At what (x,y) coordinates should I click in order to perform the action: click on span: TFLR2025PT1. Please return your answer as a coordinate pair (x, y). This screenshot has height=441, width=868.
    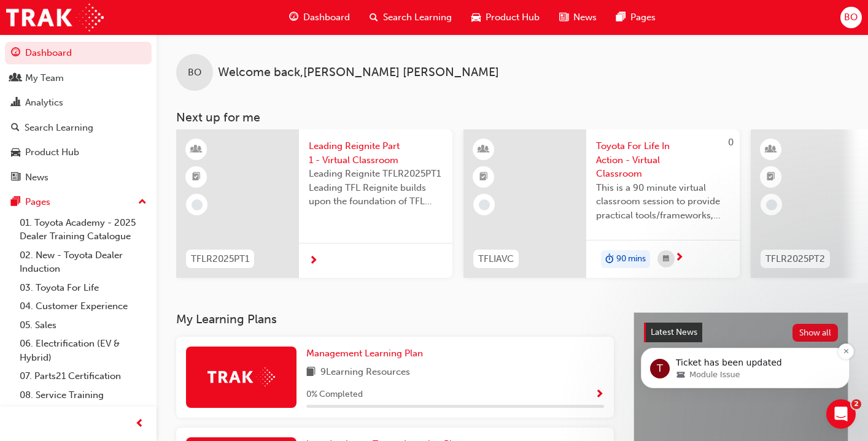
    Looking at the image, I should click on (220, 259).